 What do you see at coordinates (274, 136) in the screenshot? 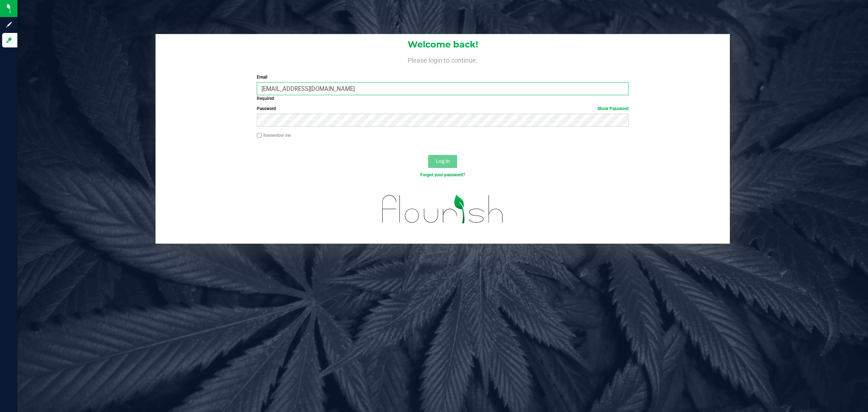
I see `label: Remember me` at bounding box center [274, 136].